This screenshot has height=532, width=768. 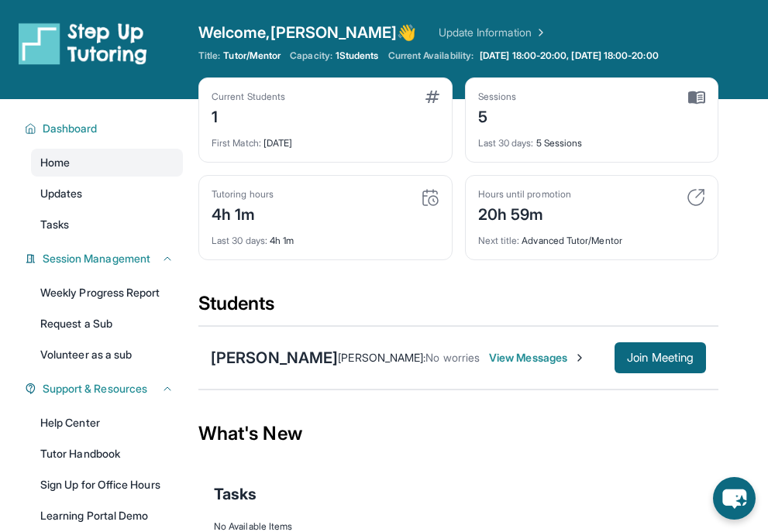 I want to click on div: 5, so click(x=498, y=115).